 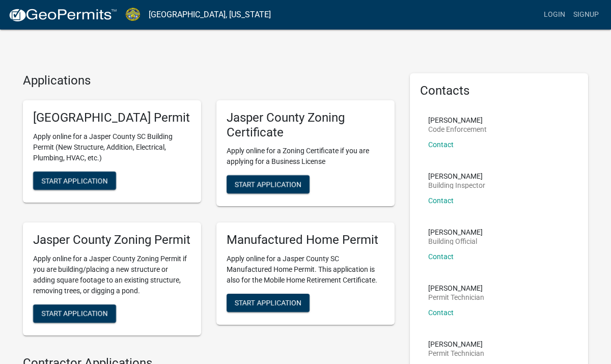 What do you see at coordinates (306, 269) in the screenshot?
I see `p: Apply online for a Jasper County SC Manufactured Home Permit. This application is also for the Mo...` at bounding box center [306, 269].